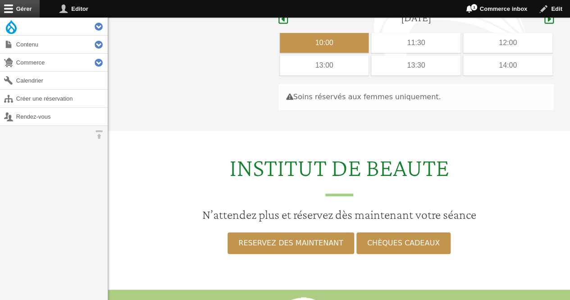 The height and width of the screenshot is (300, 570). Describe the element at coordinates (416, 65) in the screenshot. I see `div: 13:30` at that location.